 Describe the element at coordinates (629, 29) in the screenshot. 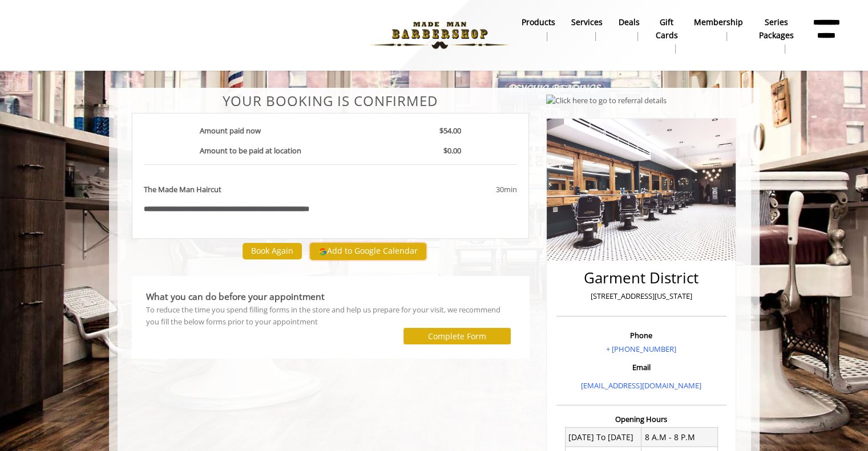

I see `a: DealsDeals` at that location.